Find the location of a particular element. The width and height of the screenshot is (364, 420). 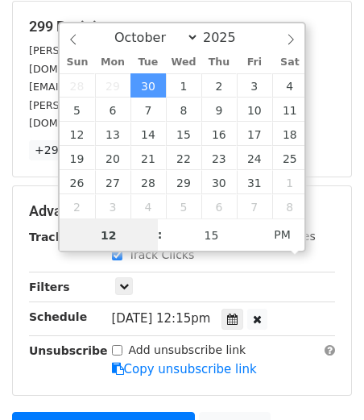

span: October 15, 2025 is located at coordinates (184, 134).